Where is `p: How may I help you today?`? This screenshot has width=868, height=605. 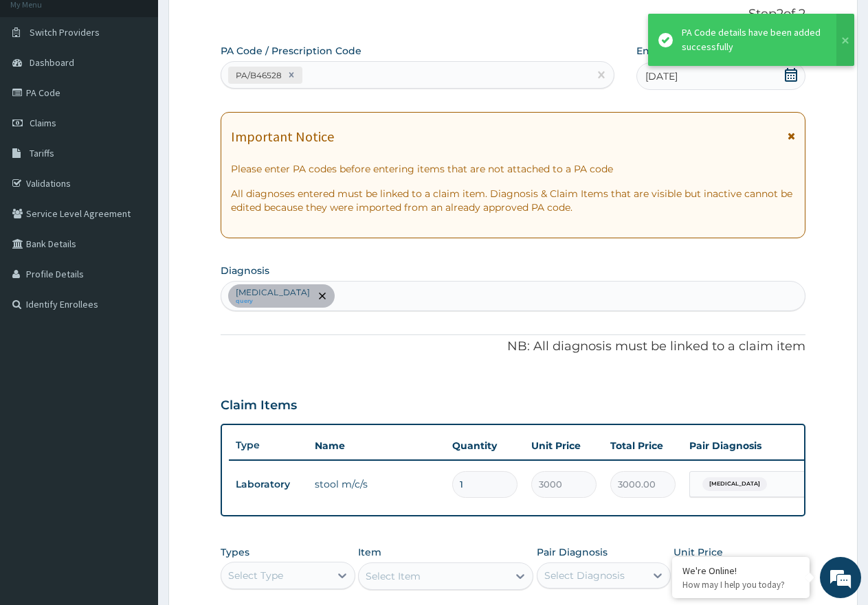
p: How may I help you today? is located at coordinates (741, 585).